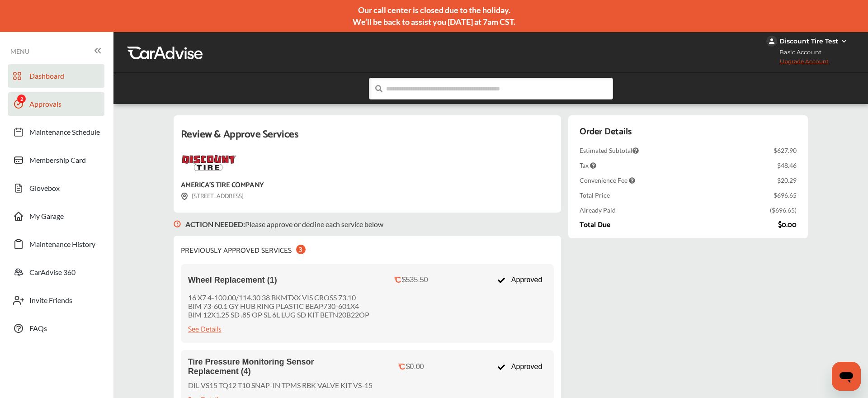 The image size is (868, 398). What do you see at coordinates (301, 249) in the screenshot?
I see `div: 3` at bounding box center [301, 249].